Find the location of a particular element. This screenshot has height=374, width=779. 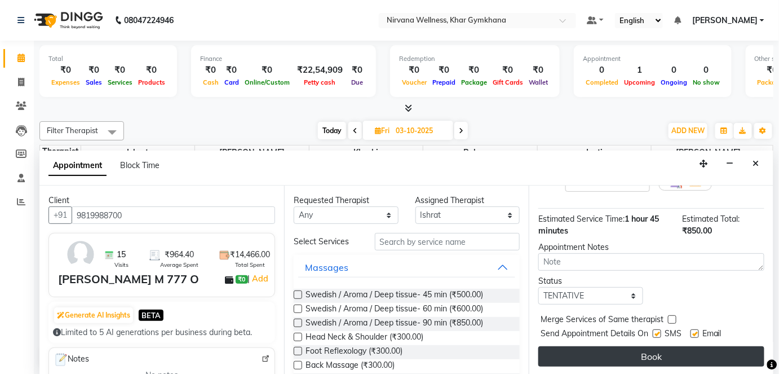

span: Cash is located at coordinates (211, 82).